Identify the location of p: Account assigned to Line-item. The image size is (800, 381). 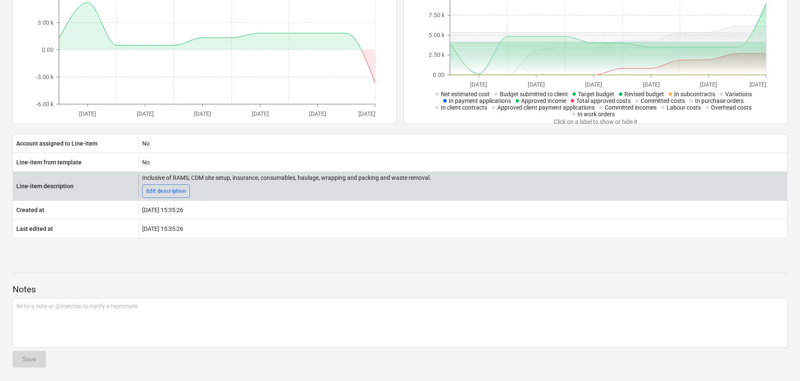
(57, 144).